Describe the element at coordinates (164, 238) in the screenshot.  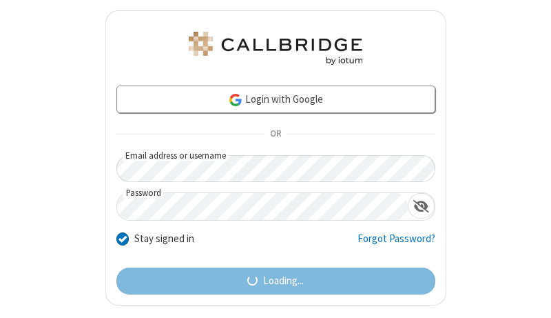
I see `label: Stay signed in` at that location.